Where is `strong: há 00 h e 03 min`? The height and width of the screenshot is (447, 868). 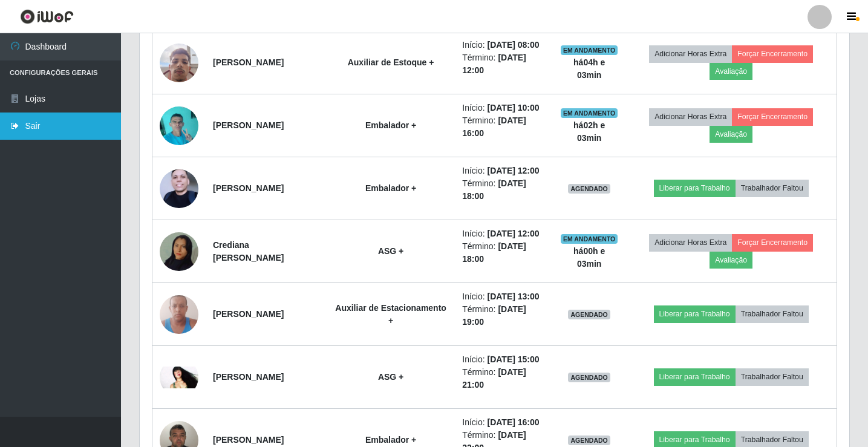 strong: há 00 h e 03 min is located at coordinates (589, 257).